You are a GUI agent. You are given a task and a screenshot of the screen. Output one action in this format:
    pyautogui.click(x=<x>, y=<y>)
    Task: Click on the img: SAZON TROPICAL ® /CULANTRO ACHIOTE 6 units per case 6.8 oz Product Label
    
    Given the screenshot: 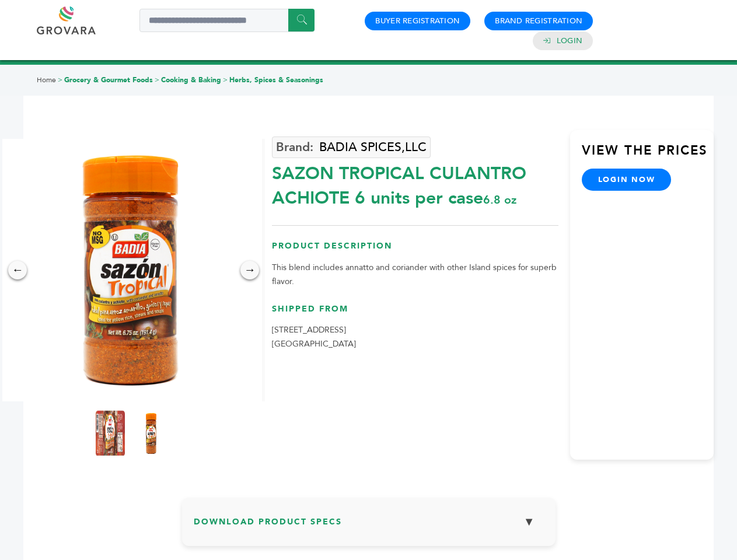 What is the action you would take?
    pyautogui.click(x=110, y=433)
    